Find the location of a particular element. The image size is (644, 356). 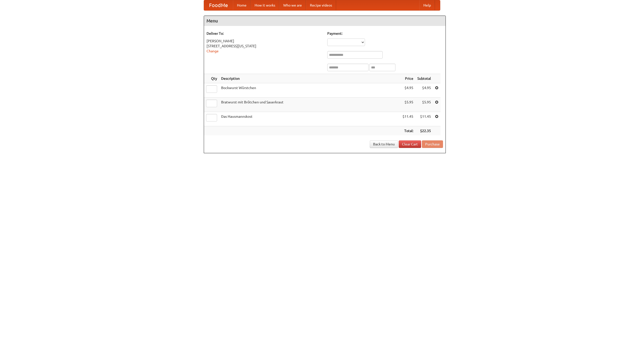

th: Description is located at coordinates (310, 79).